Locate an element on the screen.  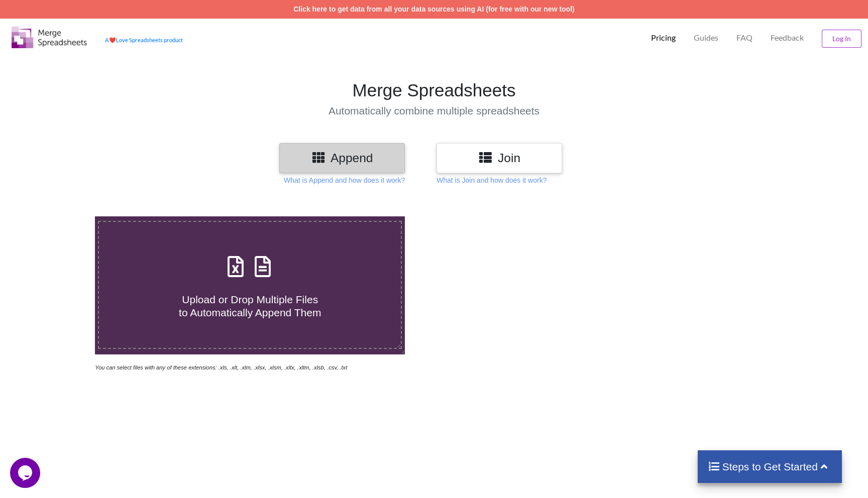
a: Click here to get data from all your data sources using AI (for free with our new tool) is located at coordinates (434, 9).